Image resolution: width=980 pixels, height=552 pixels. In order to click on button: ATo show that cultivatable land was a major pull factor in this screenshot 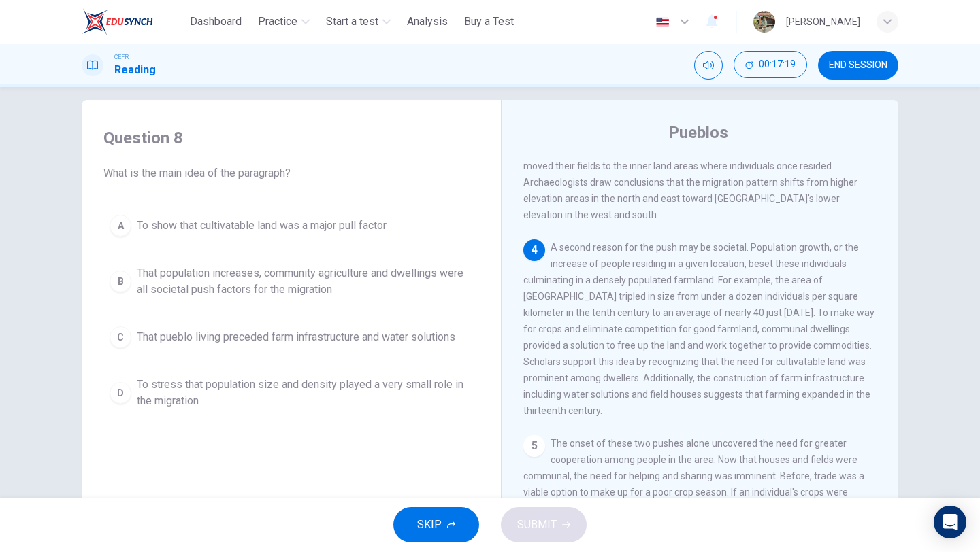, I will do `click(291, 226)`.